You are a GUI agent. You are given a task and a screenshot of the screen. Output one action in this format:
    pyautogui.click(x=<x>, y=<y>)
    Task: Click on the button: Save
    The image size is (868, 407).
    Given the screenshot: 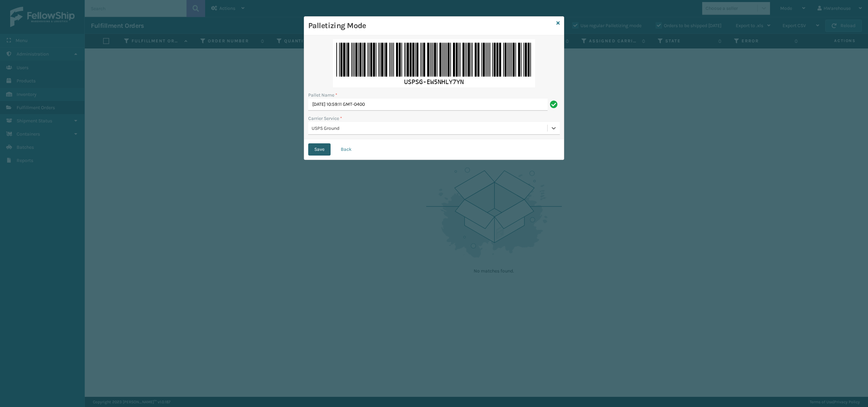 What is the action you would take?
    pyautogui.click(x=320, y=149)
    